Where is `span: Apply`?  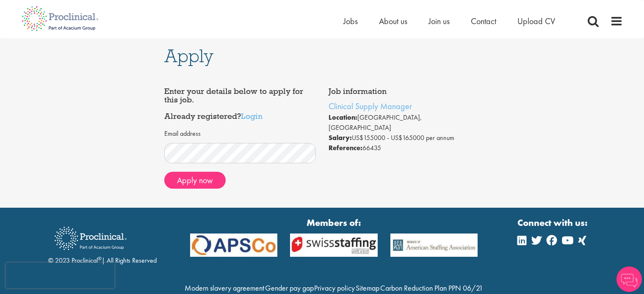 span: Apply is located at coordinates (189, 56).